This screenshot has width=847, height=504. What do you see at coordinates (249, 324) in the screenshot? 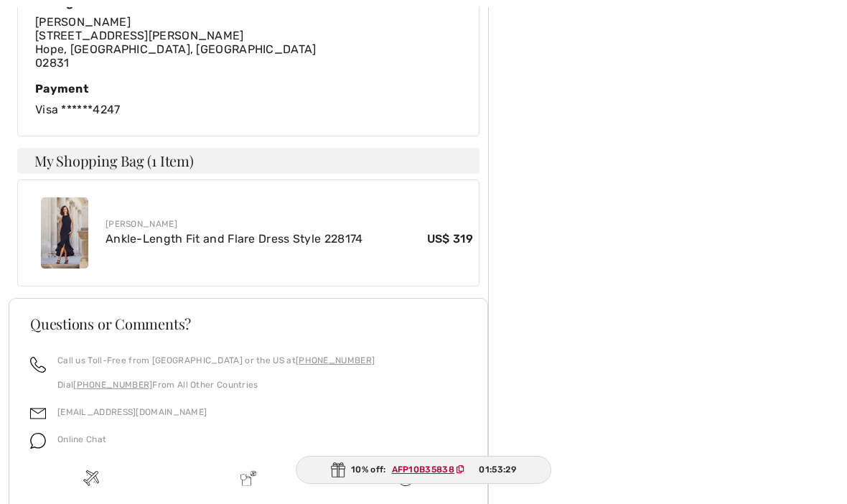
I see `h3: Questions or Comments?` at bounding box center [249, 324].